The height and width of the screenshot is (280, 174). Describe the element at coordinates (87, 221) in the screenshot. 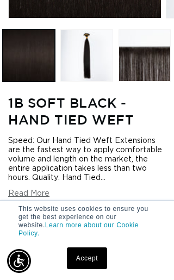

I see `p: This website uses cookies to ensure you get the best experience on our website.` at that location.